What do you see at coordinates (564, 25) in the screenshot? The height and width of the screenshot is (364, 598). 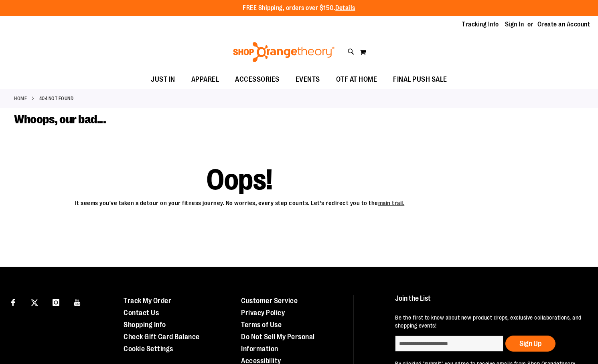 I see `a: Create an Account` at bounding box center [564, 25].